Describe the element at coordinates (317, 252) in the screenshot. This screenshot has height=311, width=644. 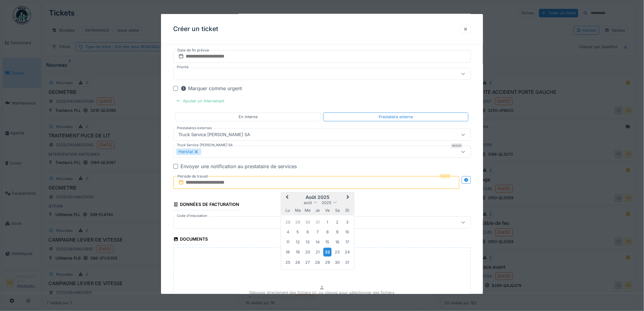
I see `div: Choose jeudi 21 août 2025` at that location.